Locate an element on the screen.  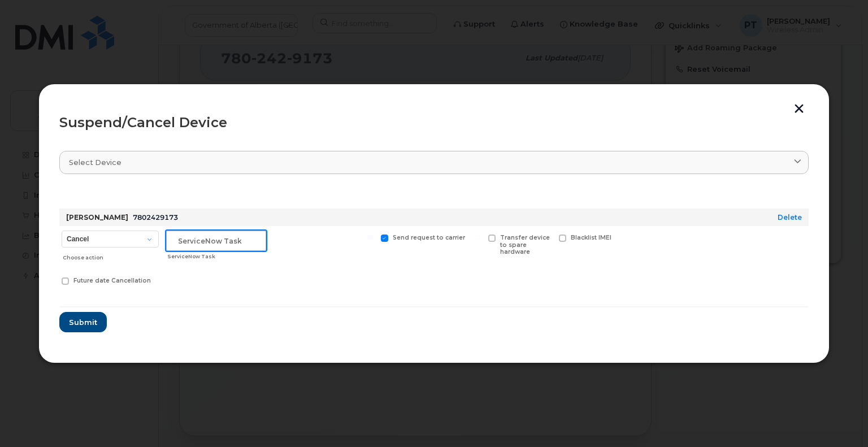
span: Send request to carrier is located at coordinates (429, 237).